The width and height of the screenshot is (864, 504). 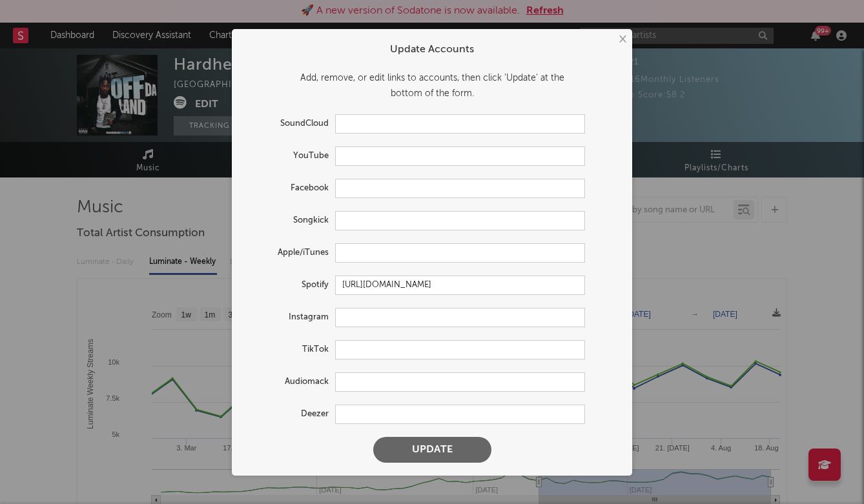 I want to click on label: Facebook, so click(x=289, y=189).